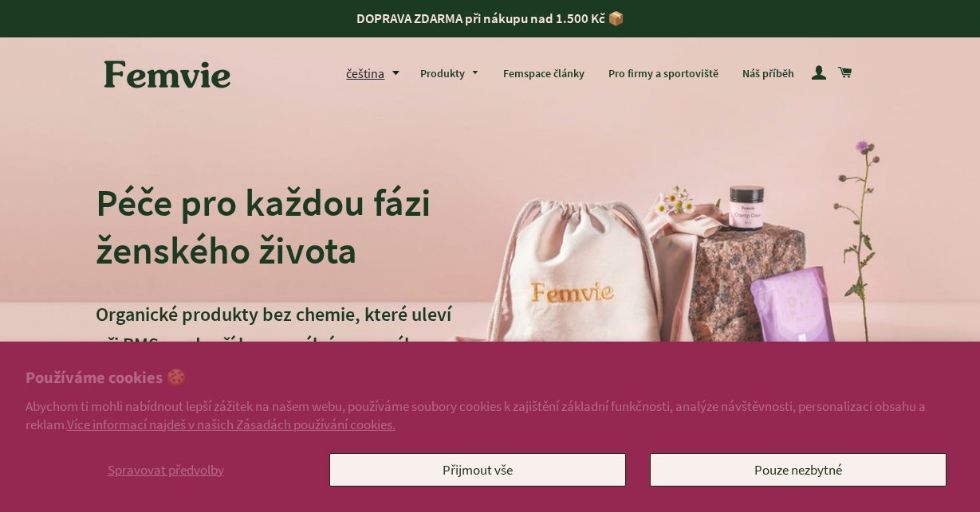 This screenshot has height=512, width=980. What do you see at coordinates (273, 226) in the screenshot?
I see `h2: Péče pro každou fázi ženského života` at bounding box center [273, 226].